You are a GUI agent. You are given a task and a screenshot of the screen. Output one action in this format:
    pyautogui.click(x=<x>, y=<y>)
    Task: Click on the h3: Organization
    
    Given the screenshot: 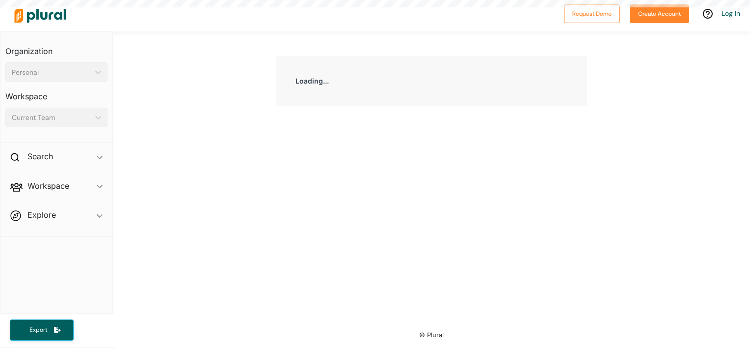 What is the action you would take?
    pyautogui.click(x=56, y=48)
    